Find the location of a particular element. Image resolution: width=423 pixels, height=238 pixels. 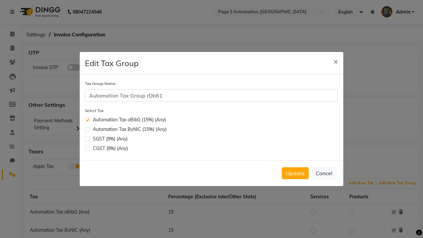

button: Update is located at coordinates (295, 173).